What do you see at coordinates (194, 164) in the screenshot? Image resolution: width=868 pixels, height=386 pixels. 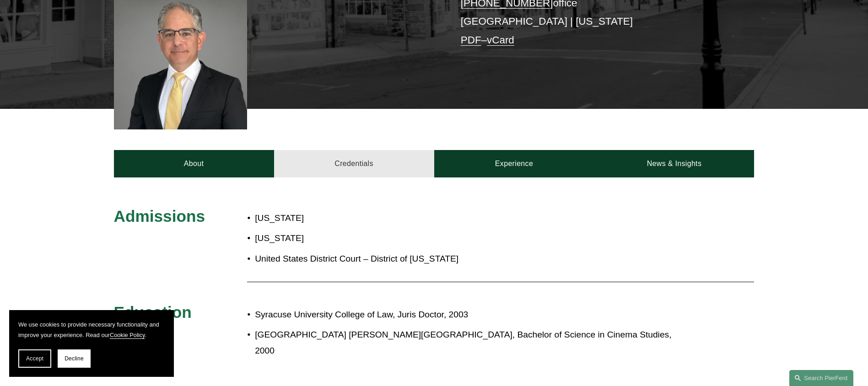 I see `a: About` at bounding box center [194, 164].